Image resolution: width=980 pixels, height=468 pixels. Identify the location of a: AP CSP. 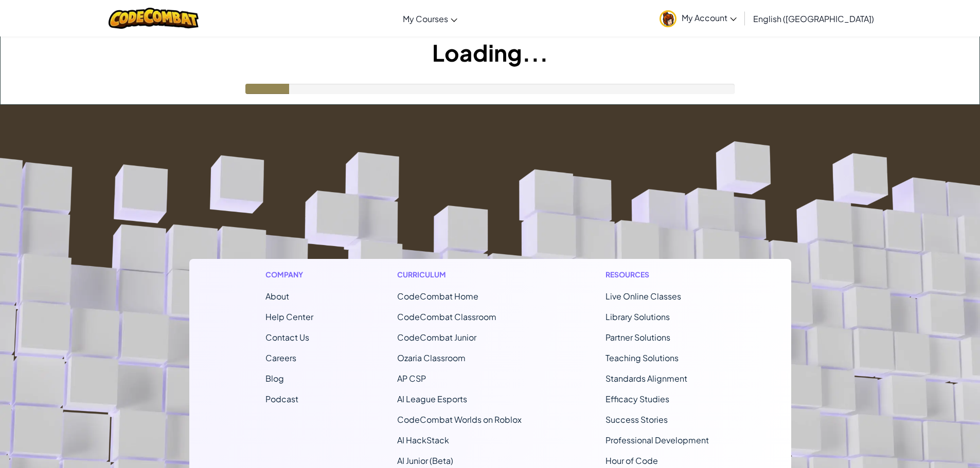
(411, 378).